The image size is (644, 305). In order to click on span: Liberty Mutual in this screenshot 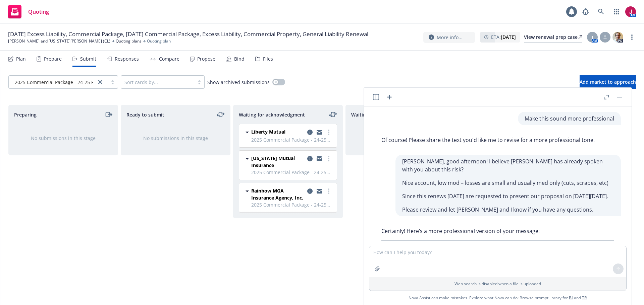, I will do `click(269, 132)`.